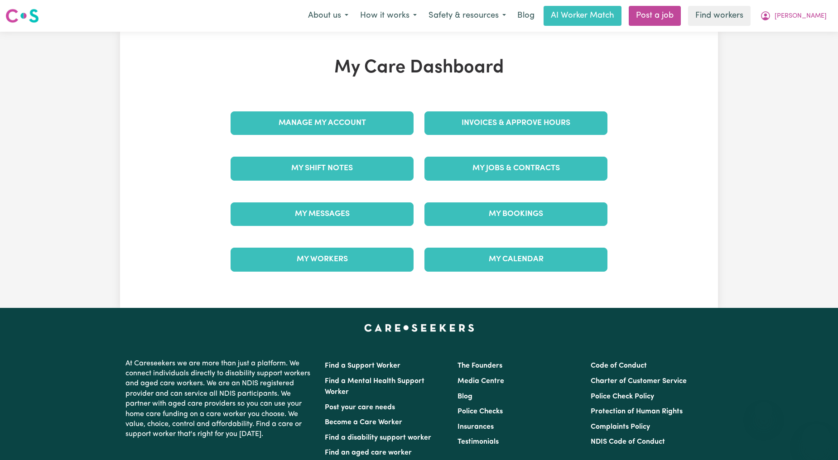 This screenshot has width=838, height=460. I want to click on a: Find a disability support worker, so click(378, 438).